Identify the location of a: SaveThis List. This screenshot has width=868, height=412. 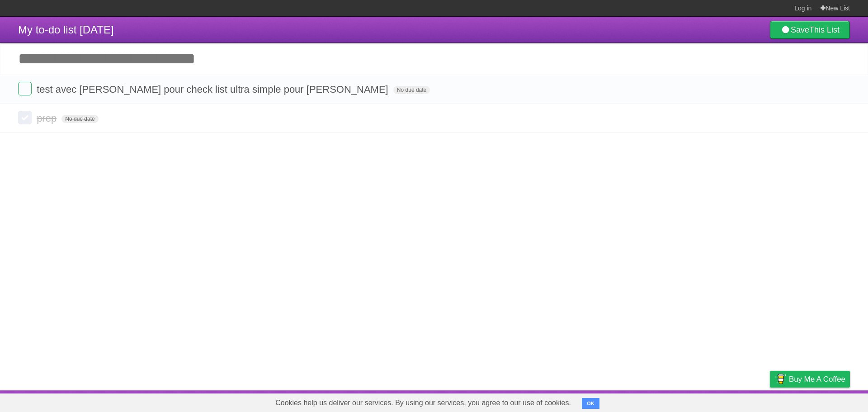
(810, 30).